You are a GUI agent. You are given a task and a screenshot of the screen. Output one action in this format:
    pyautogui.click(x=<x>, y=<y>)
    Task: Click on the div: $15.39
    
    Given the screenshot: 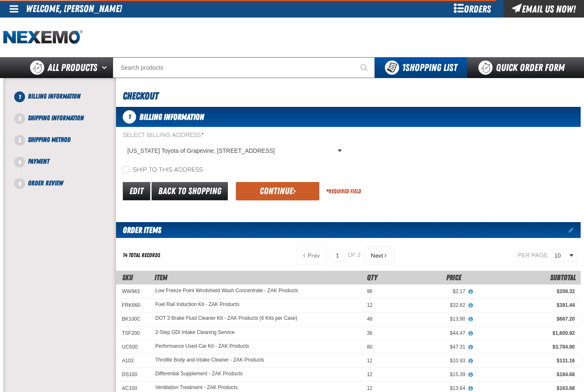 What is the action you would take?
    pyautogui.click(x=424, y=374)
    